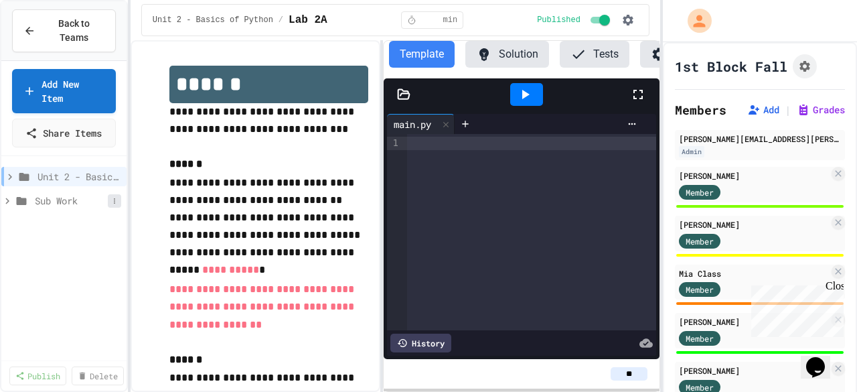 The height and width of the screenshot is (392, 857). What do you see at coordinates (507, 54) in the screenshot?
I see `button: Solution` at bounding box center [507, 54].